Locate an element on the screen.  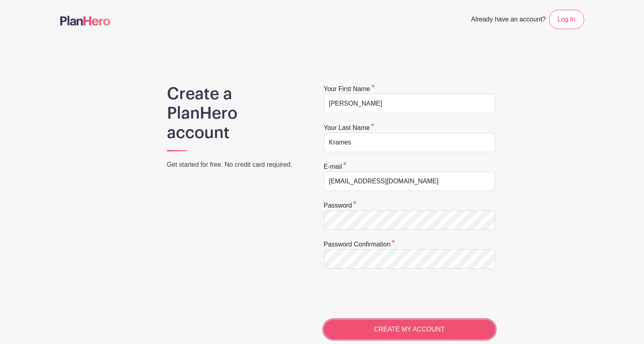
label: Your last name is located at coordinates (349, 128).